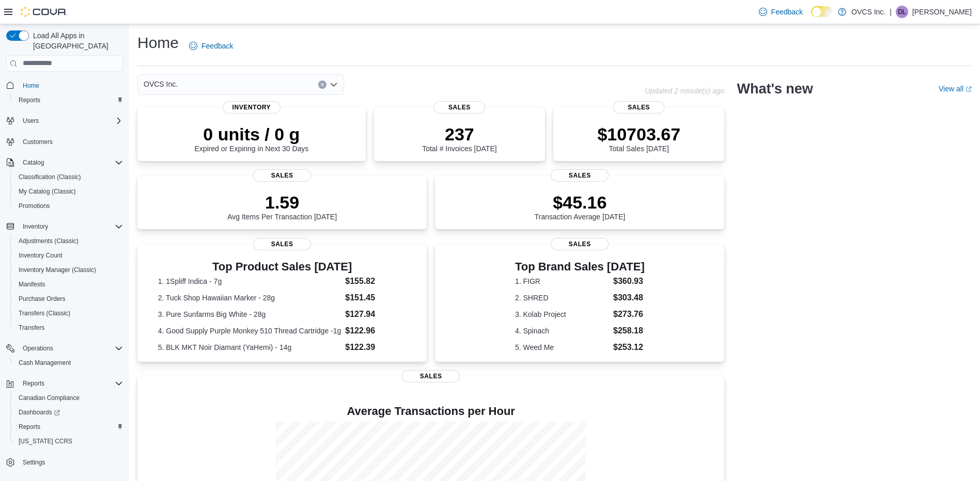 This screenshot has height=481, width=980. What do you see at coordinates (629, 282) in the screenshot?
I see `dd: $360.93` at bounding box center [629, 282].